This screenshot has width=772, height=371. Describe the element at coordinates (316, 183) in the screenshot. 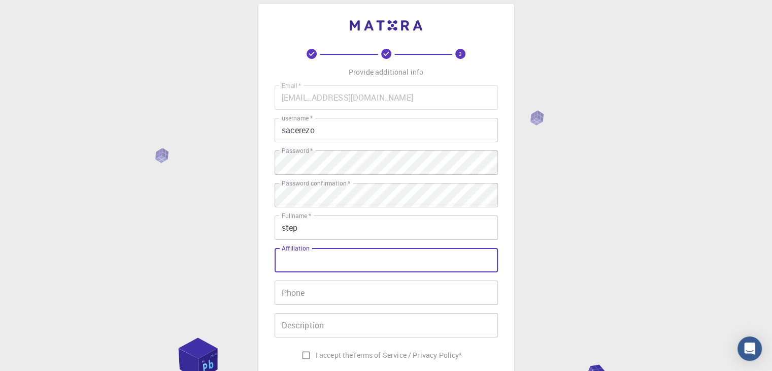

I see `label: Password confirmation` at that location.